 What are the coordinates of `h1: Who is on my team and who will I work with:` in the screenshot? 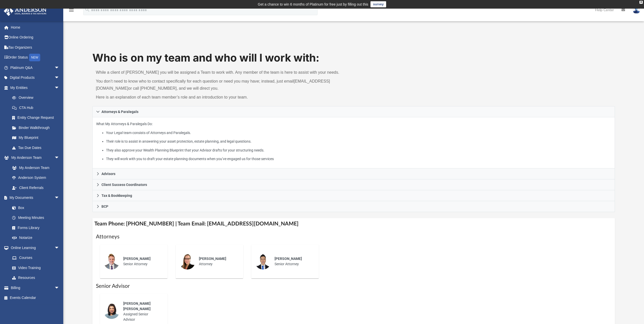 It's located at (353, 58).